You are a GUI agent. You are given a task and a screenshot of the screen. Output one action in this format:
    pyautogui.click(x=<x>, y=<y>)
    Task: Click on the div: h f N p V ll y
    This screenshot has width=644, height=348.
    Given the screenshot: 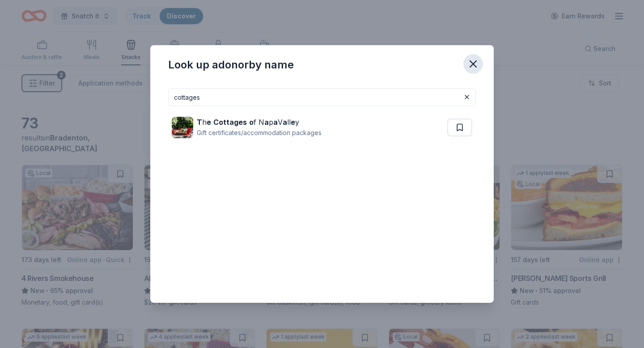 What is the action you would take?
    pyautogui.click(x=259, y=122)
    